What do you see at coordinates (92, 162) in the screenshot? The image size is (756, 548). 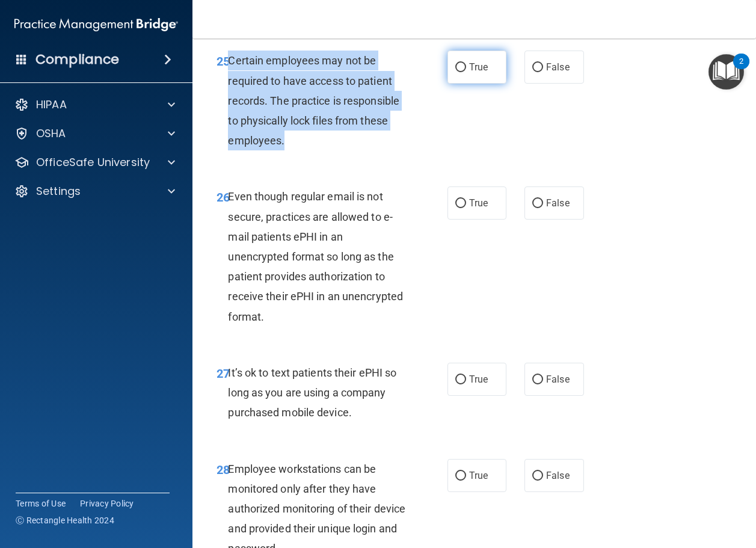 I see `p: OfficeSafe University` at bounding box center [92, 162].